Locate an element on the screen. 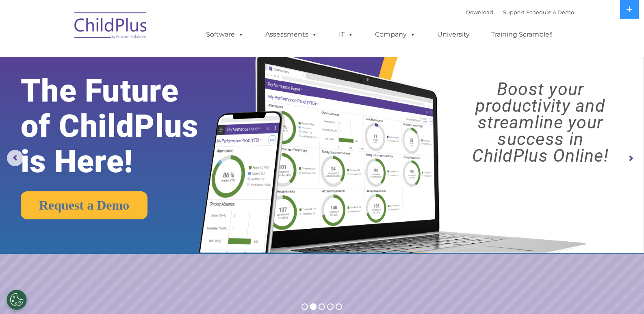  a: Software is located at coordinates (225, 34).